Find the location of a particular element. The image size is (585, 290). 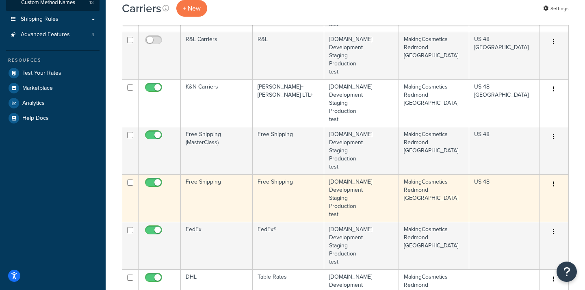

a: Shipping Rules is located at coordinates (53, 19).